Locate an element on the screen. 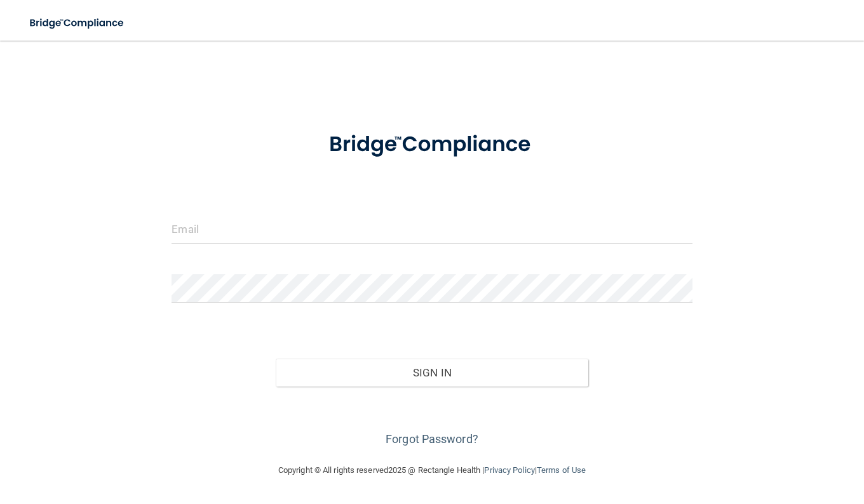  div: Copyright © All rights reserved 2025 @ Rectangle Health | | is located at coordinates (432, 470).